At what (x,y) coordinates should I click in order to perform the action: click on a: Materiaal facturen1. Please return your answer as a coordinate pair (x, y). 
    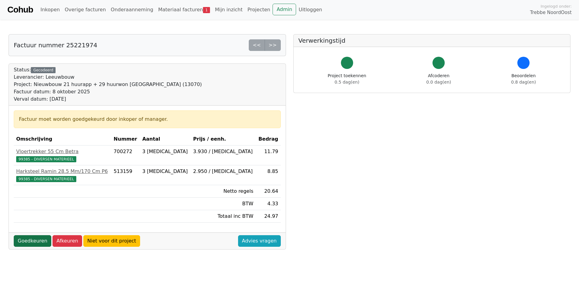
    Looking at the image, I should click on (184, 10).